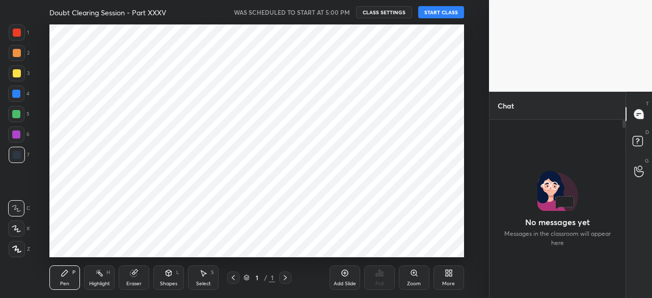 Image resolution: width=652 pixels, height=298 pixels. Describe the element at coordinates (19, 94) in the screenshot. I see `div: 4` at that location.